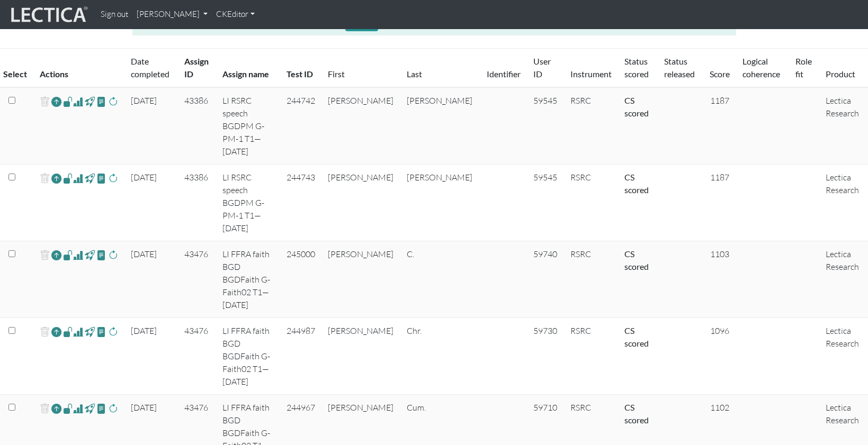 The width and height of the screenshot is (868, 445). What do you see at coordinates (79, 68) in the screenshot?
I see `th: Actions` at bounding box center [79, 68].